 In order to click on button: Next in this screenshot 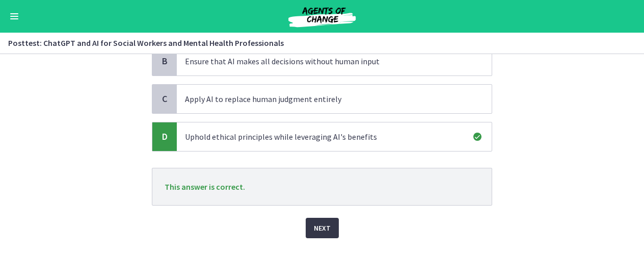, I will do `click(322, 228)`.